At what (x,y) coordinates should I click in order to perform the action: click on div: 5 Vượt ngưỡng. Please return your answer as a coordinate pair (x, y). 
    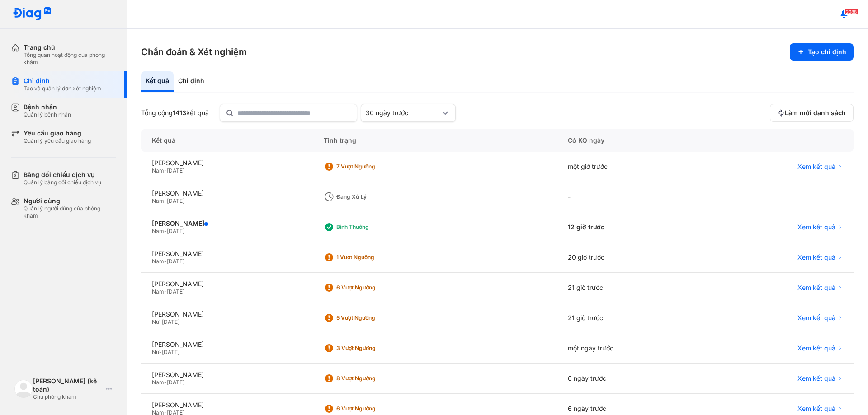
    Looking at the image, I should click on (373, 318).